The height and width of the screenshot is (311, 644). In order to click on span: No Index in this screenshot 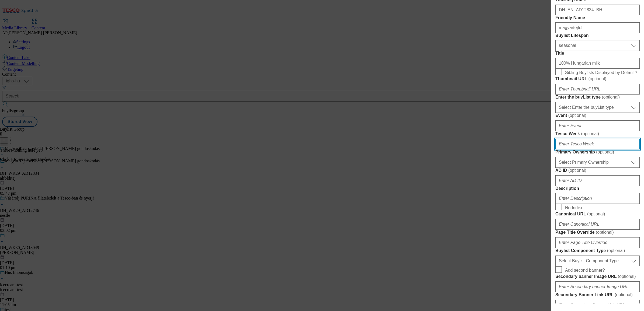, I will do `click(573, 208)`.